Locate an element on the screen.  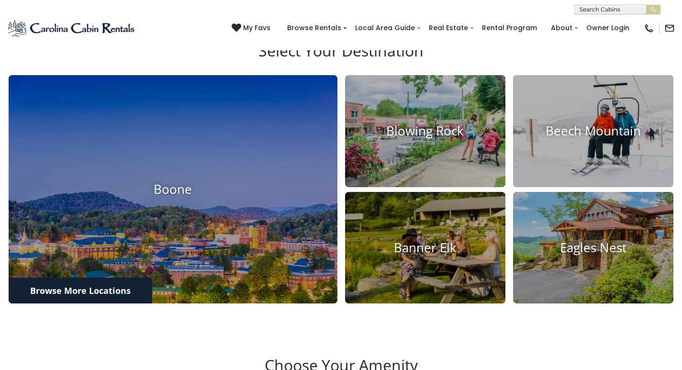
a: Beech Mountain is located at coordinates (593, 131).